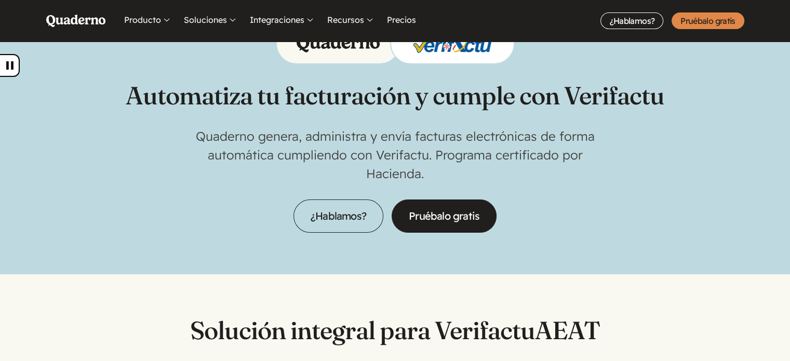 This screenshot has width=790, height=361. Describe the element at coordinates (395, 330) in the screenshot. I see `h2: Solución integral para Verifactu` at that location.